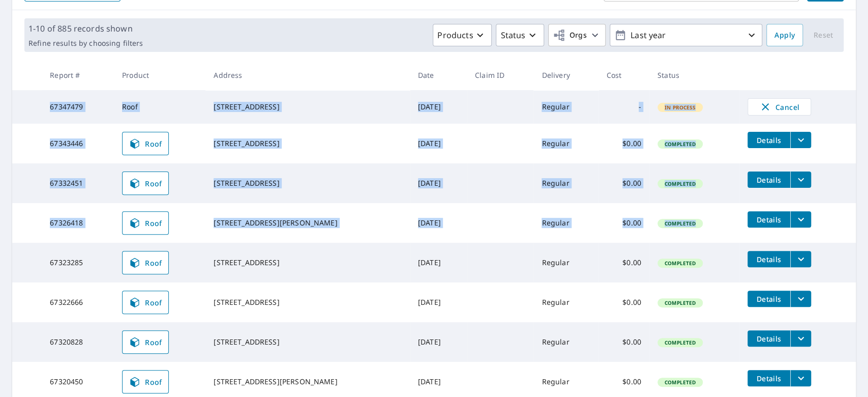 The width and height of the screenshot is (868, 397). Describe the element at coordinates (78, 262) in the screenshot. I see `td: 67323285` at that location.